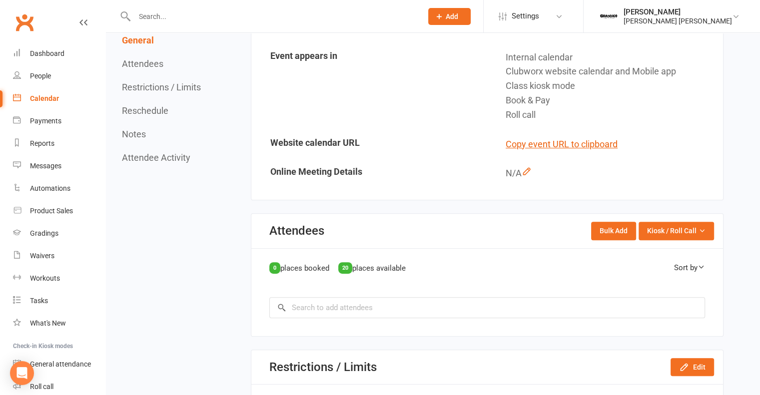 The height and width of the screenshot is (395, 760). What do you see at coordinates (48, 323) in the screenshot?
I see `div: What's New` at bounding box center [48, 323].